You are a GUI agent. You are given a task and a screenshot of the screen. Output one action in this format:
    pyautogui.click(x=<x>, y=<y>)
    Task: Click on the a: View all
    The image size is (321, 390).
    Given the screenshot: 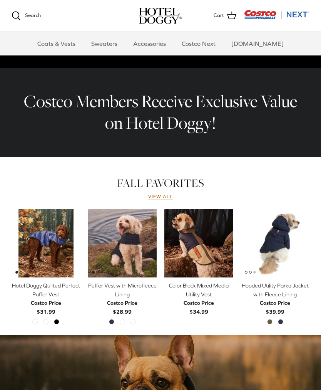 What is the action you would take?
    pyautogui.click(x=161, y=197)
    